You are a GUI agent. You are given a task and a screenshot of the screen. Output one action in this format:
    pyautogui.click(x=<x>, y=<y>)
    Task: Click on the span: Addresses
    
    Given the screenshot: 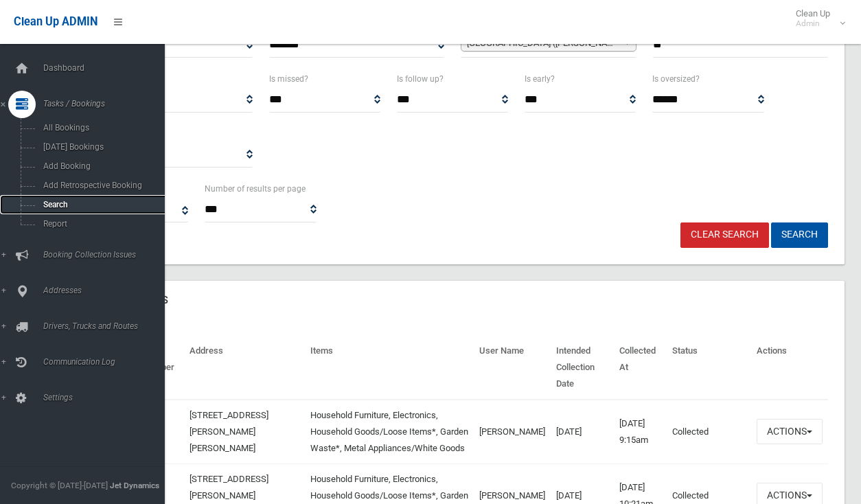 What is the action you would take?
    pyautogui.click(x=107, y=290)
    